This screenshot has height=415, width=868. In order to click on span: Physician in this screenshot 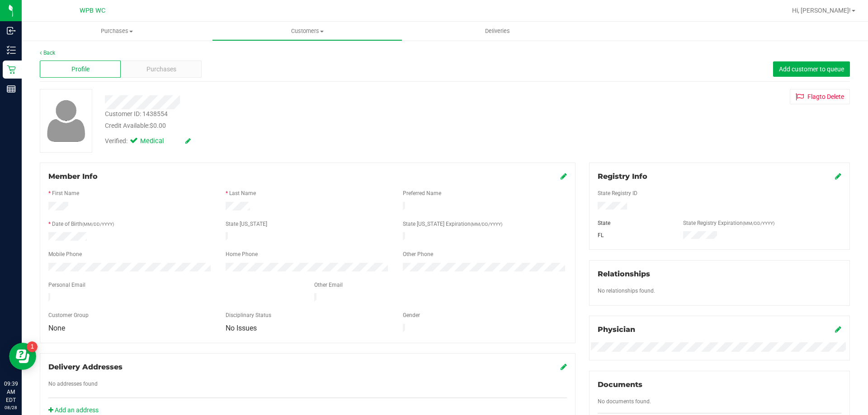, I will do `click(616, 329)`.